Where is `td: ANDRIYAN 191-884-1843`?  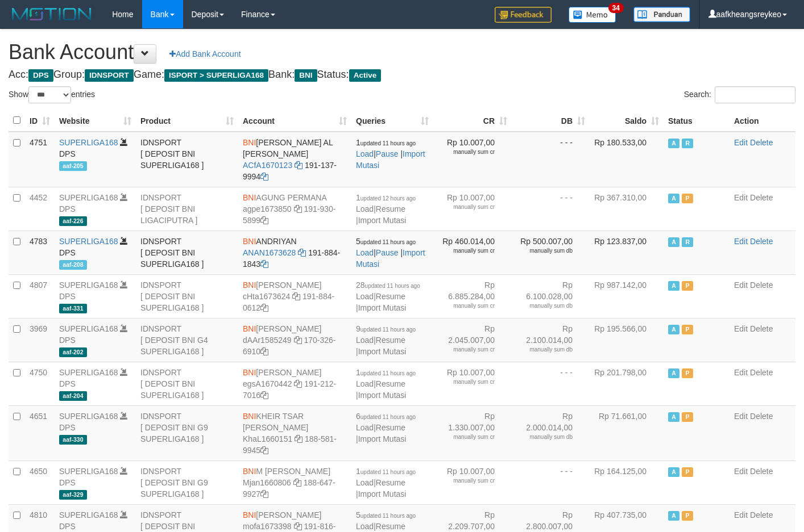
td: ANDRIYAN 191-884-1843 is located at coordinates (294, 252).